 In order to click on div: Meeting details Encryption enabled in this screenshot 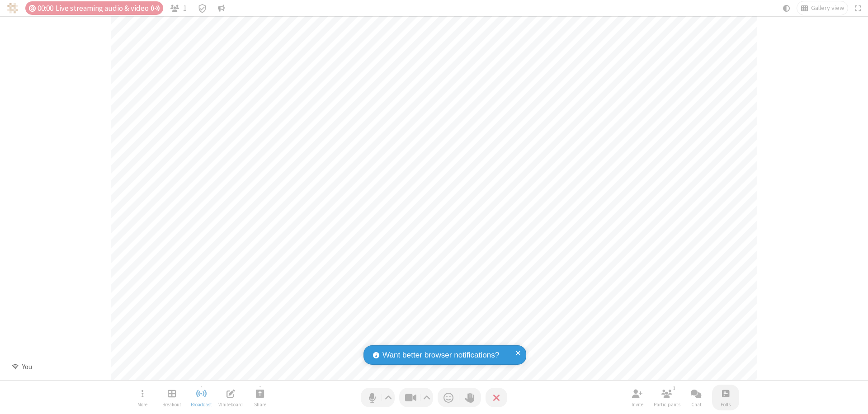, I will do `click(202, 8)`.